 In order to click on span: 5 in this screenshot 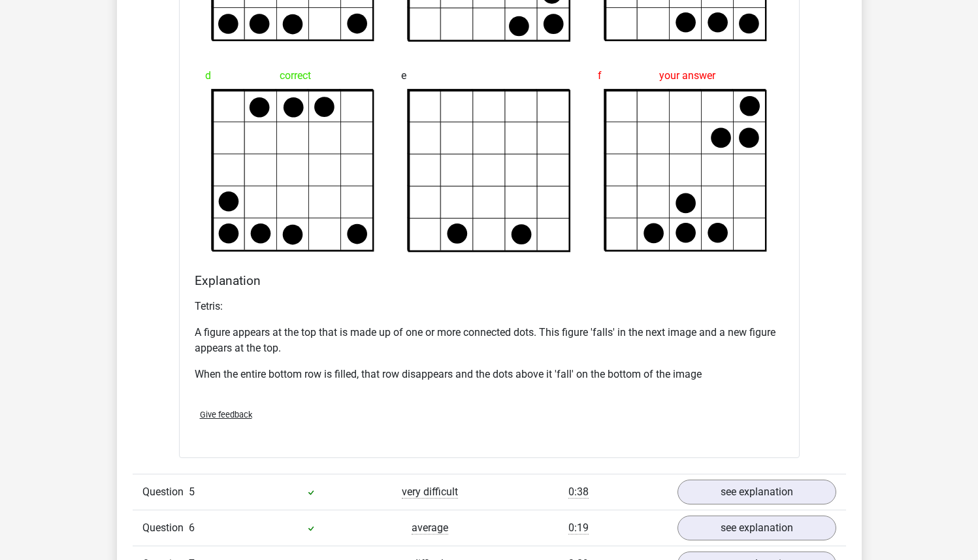, I will do `click(192, 491)`.